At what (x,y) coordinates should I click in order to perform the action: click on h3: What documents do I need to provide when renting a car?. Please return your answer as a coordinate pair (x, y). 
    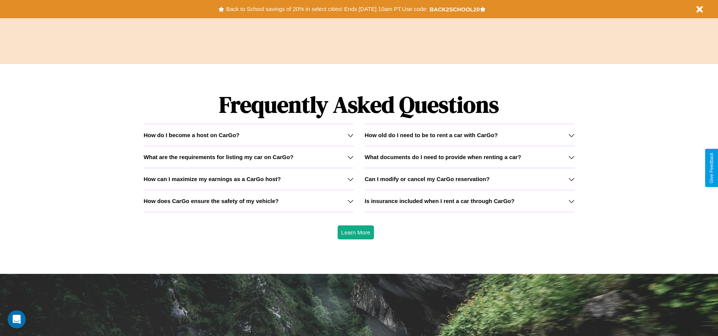
    Looking at the image, I should click on (443, 157).